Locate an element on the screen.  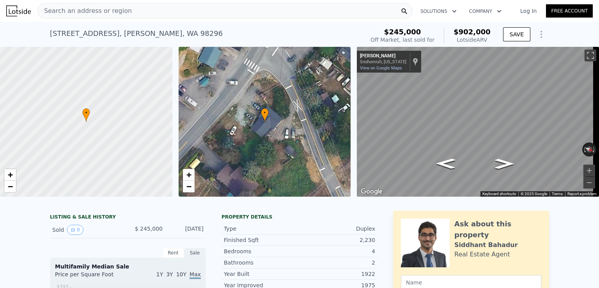
div: Multifamily Median Sale is located at coordinates (128, 266).